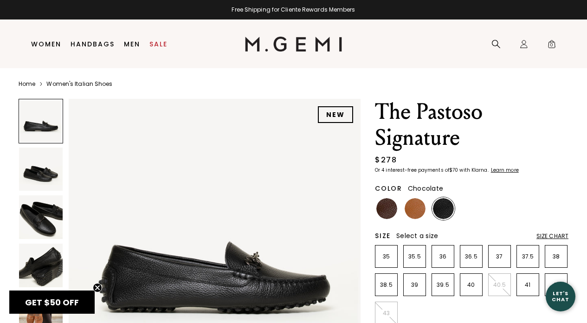 The height and width of the screenshot is (323, 587). What do you see at coordinates (414, 285) in the screenshot?
I see `p: 39` at bounding box center [414, 285].